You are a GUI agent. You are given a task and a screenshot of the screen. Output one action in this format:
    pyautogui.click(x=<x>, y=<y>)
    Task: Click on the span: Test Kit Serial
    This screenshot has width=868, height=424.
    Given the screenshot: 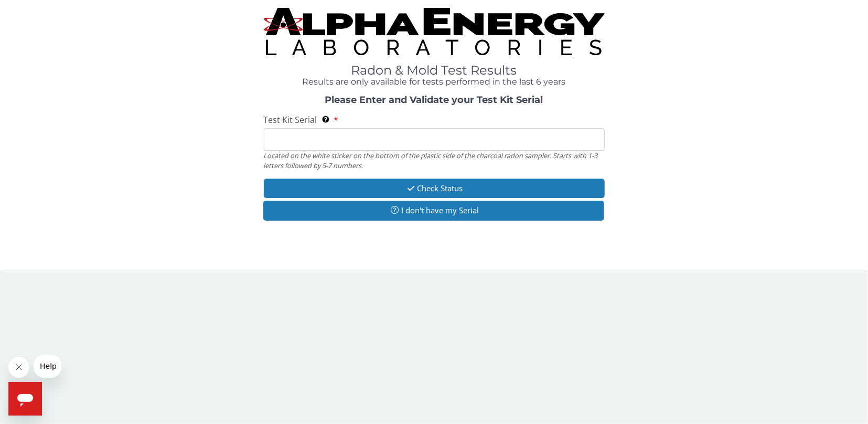 What is the action you would take?
    pyautogui.click(x=290, y=120)
    